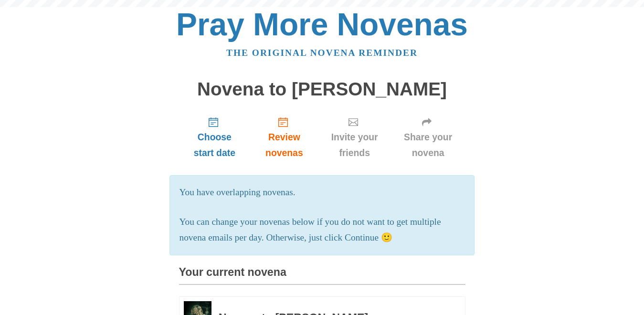 The width and height of the screenshot is (644, 315). What do you see at coordinates (284, 145) in the screenshot?
I see `span: Review novenas` at bounding box center [284, 145].